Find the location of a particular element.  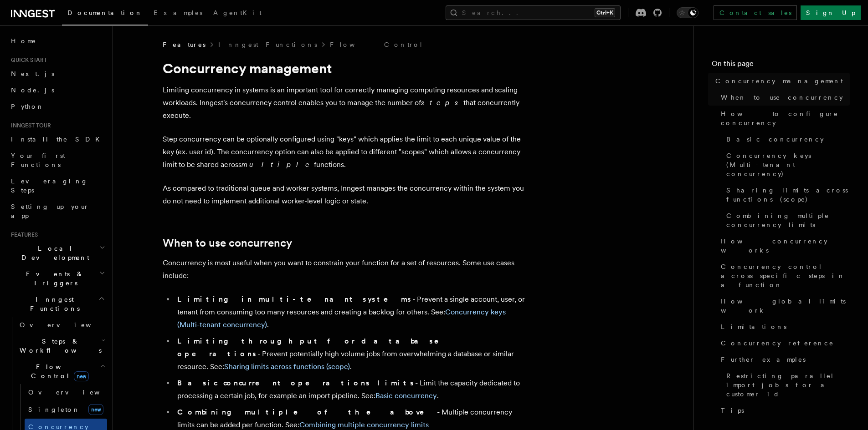

span: Sharing limits across functions (scope) is located at coordinates (788, 195).